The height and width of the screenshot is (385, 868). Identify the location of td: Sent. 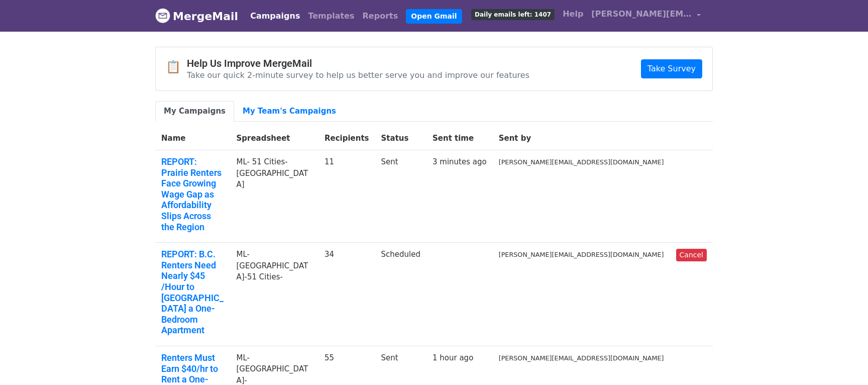
(401, 197).